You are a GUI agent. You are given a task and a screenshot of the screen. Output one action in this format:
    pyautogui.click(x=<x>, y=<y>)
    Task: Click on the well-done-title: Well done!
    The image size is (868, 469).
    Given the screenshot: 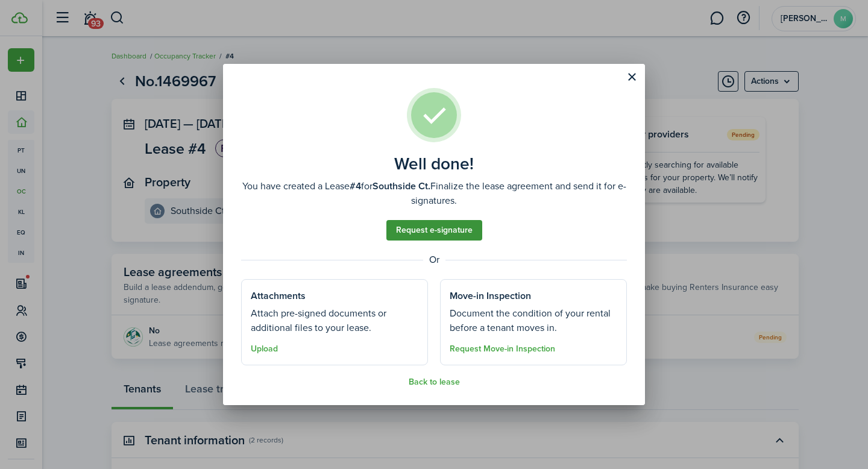 What is the action you would take?
    pyautogui.click(x=434, y=164)
    